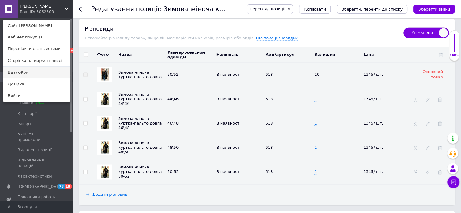 This screenshot has height=213, width=461. I want to click on div: 100% Якість заповнення, so click(455, 45).